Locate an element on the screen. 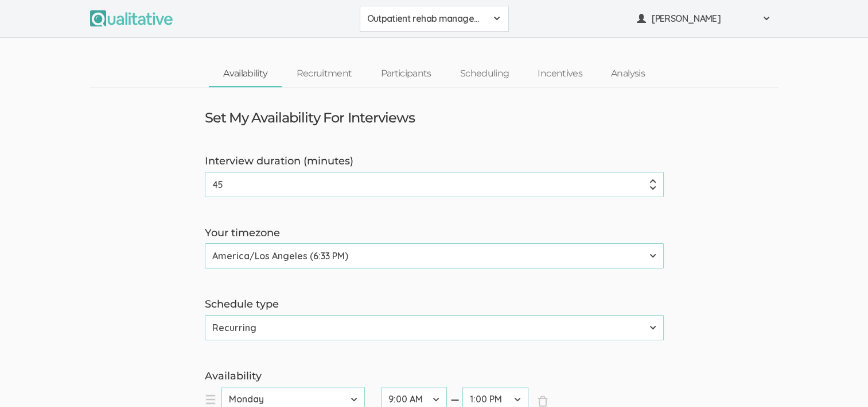 This screenshot has width=868, height=407. span: Outpatient rehab management of no shows and cancellations is located at coordinates (427, 18).